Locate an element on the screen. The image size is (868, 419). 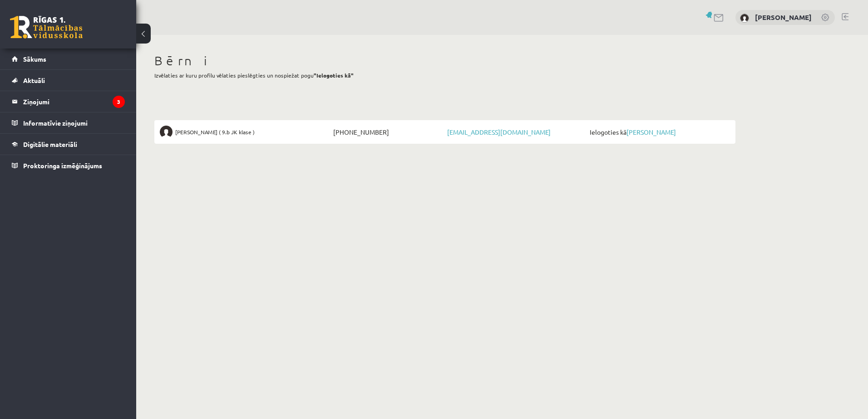
span: Sākums is located at coordinates (35, 59).